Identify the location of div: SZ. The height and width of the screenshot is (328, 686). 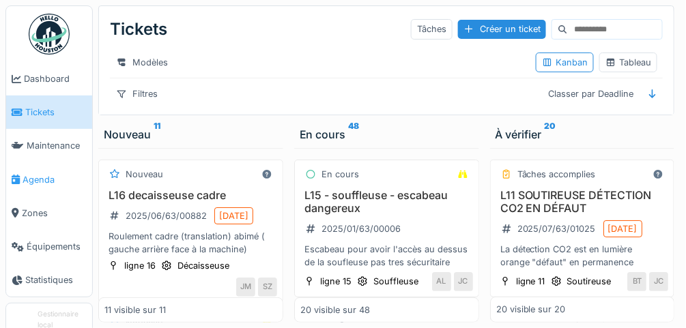
(268, 287).